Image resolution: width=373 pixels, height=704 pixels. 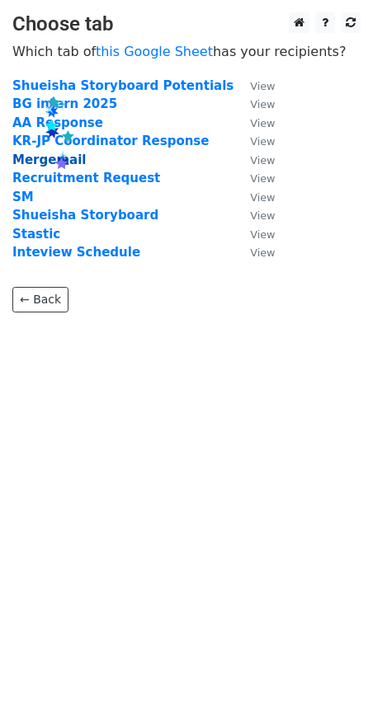 What do you see at coordinates (36, 234) in the screenshot?
I see `strong: Stastic` at bounding box center [36, 234].